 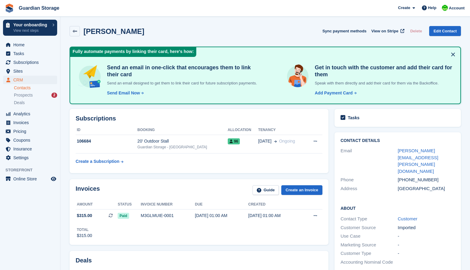 I want to click on p: Your onboarding, so click(x=31, y=25).